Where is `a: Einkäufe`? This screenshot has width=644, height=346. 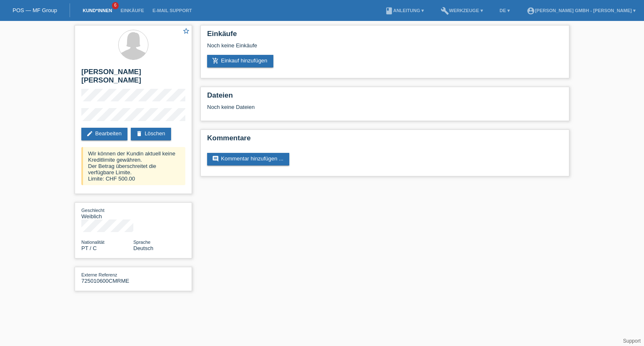
a: Einkäufe is located at coordinates (132, 10).